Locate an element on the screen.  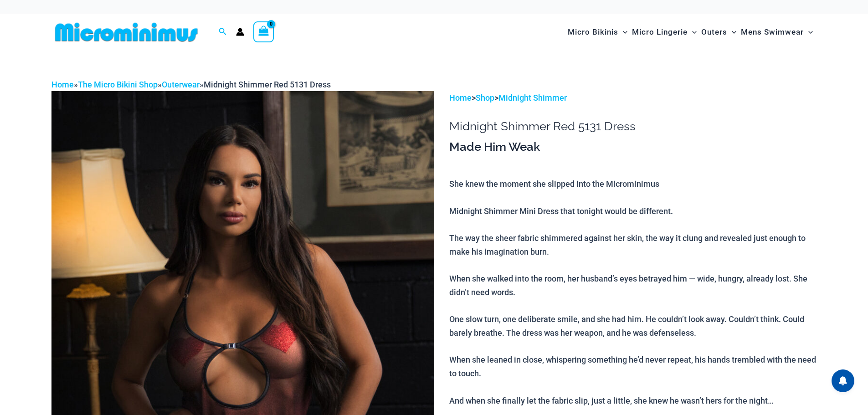
a: Outerwear is located at coordinates (181, 84).